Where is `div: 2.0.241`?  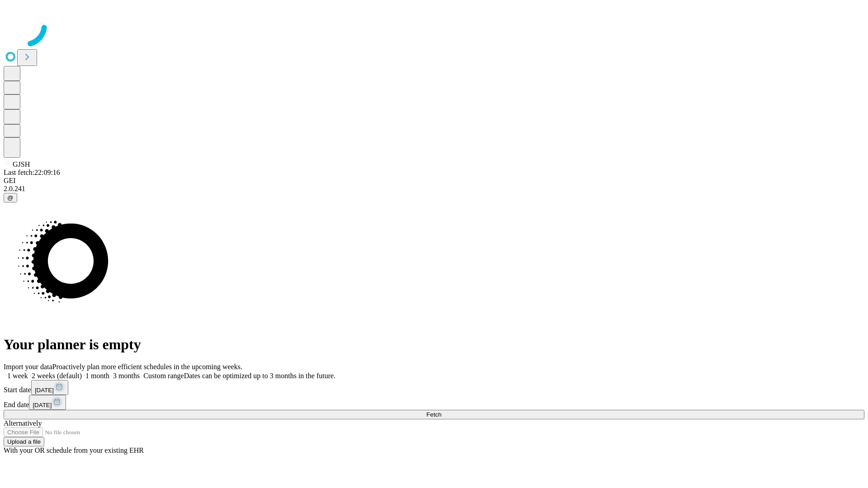
div: 2.0.241 is located at coordinates (434, 189).